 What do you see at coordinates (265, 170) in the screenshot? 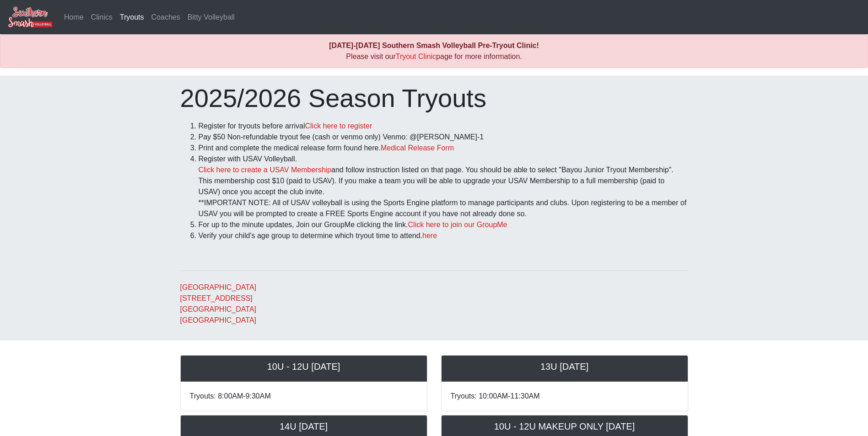
I see `a: Click here to create a USAV Membership` at bounding box center [265, 170].